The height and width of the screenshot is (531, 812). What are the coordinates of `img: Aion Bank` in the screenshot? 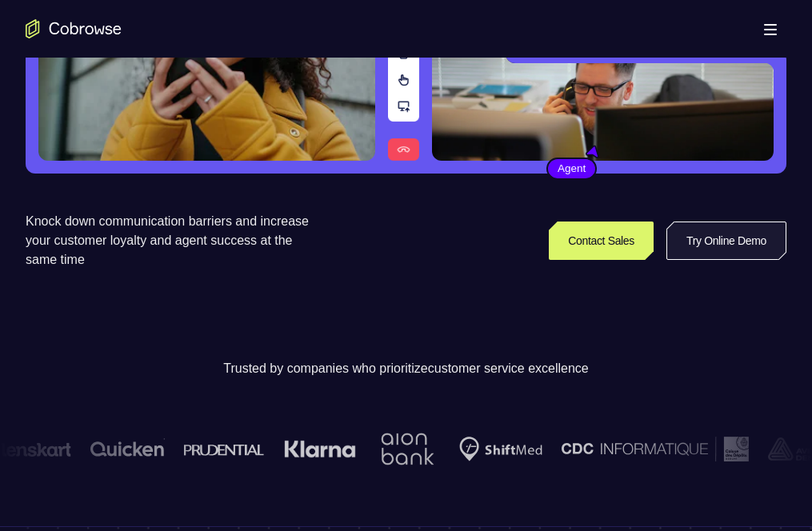 It's located at (405, 449).